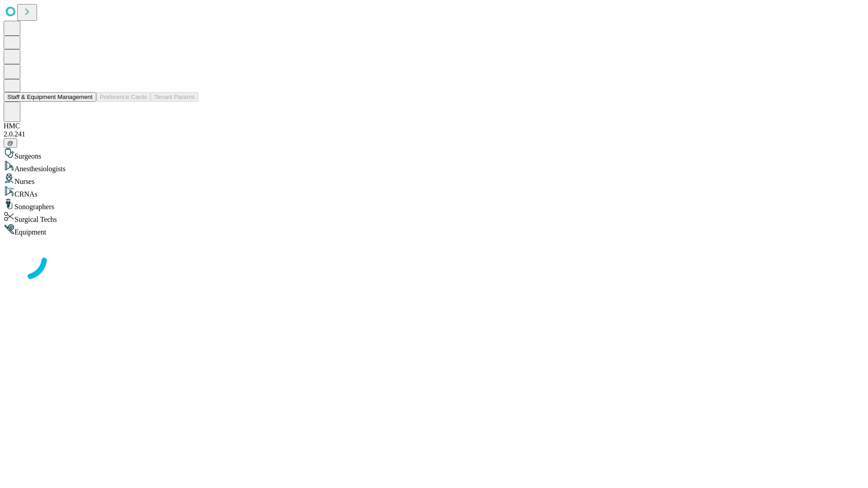 Image resolution: width=868 pixels, height=488 pixels. I want to click on div: Sonographers, so click(434, 205).